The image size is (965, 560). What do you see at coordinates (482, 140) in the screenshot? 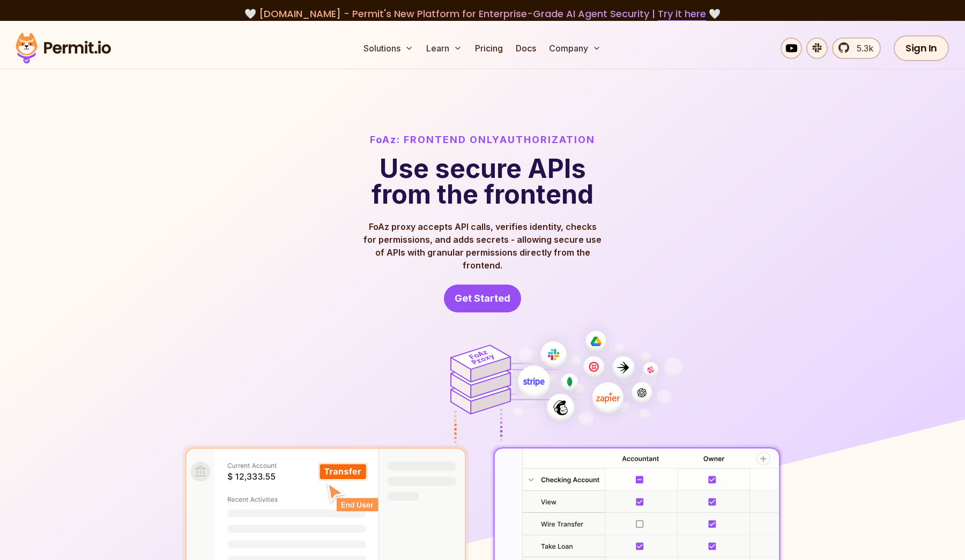
I see `h2: FoAz:` at bounding box center [482, 140].